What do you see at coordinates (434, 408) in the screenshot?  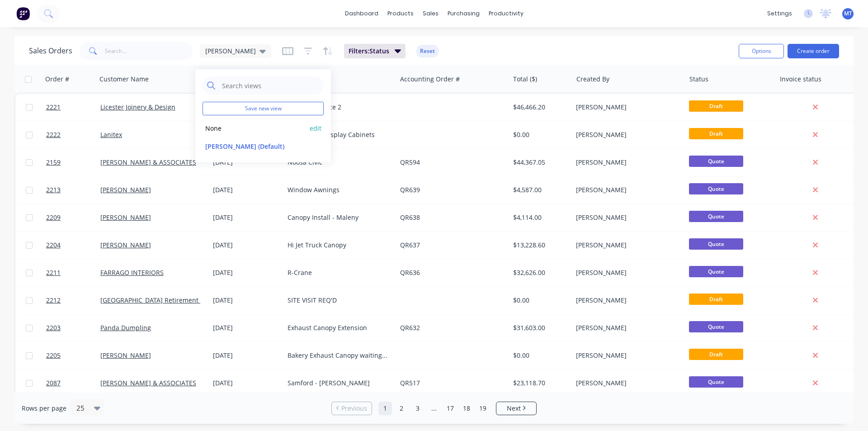 I see `ul: Pagination` at bounding box center [434, 408].